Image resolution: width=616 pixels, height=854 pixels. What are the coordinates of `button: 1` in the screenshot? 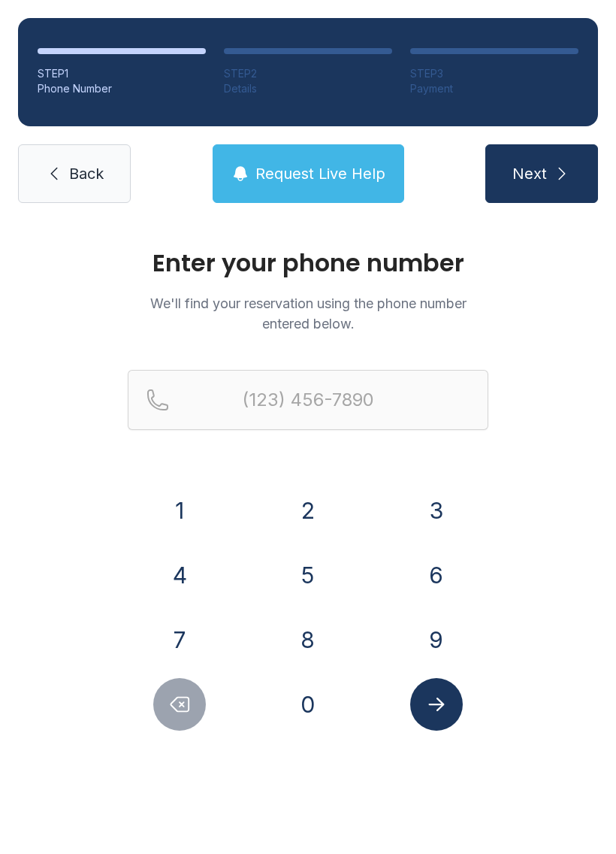 It's located at (180, 511).